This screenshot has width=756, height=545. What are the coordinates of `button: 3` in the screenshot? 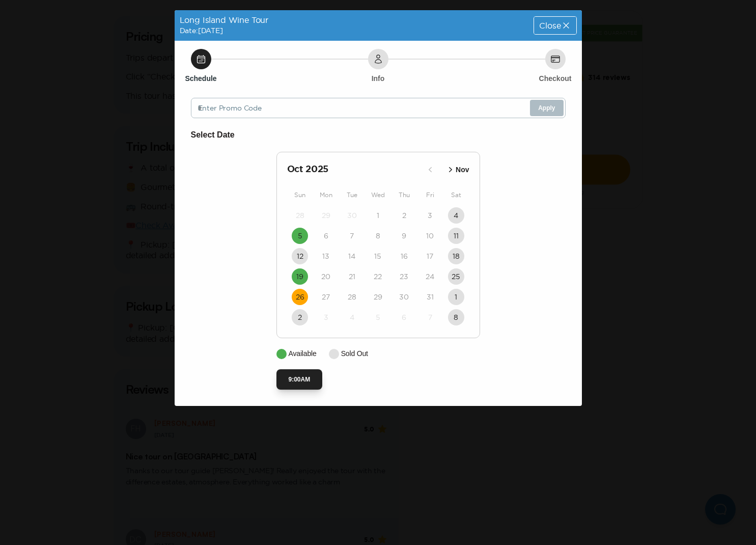 It's located at (430, 215).